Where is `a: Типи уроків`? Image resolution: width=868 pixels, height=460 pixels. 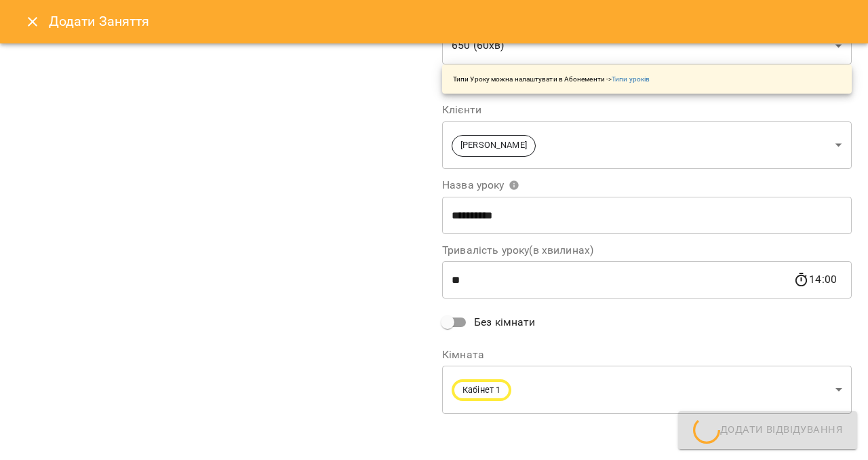 a: Типи уроків is located at coordinates (631, 79).